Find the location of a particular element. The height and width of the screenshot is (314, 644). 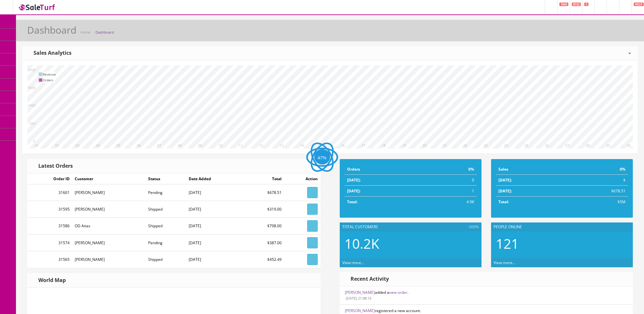

span: 8723 is located at coordinates (576, 4).